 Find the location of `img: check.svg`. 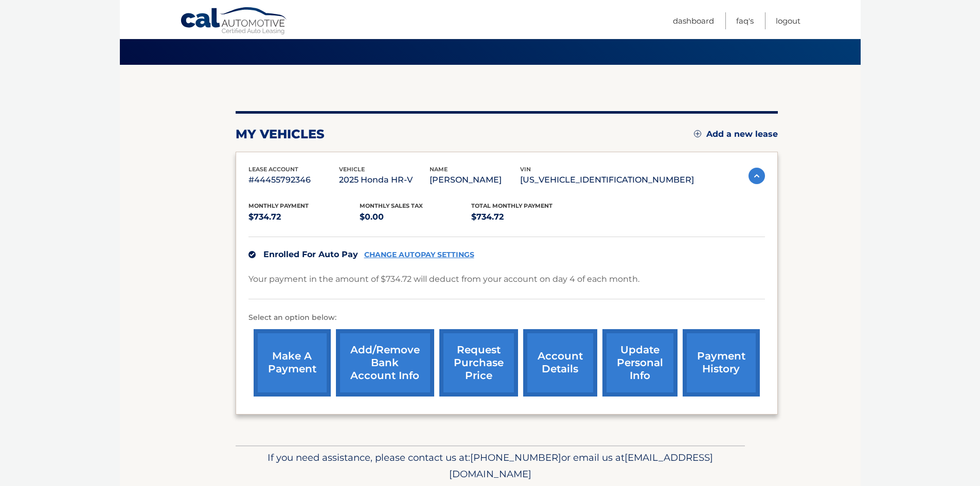

img: check.svg is located at coordinates (252, 255).